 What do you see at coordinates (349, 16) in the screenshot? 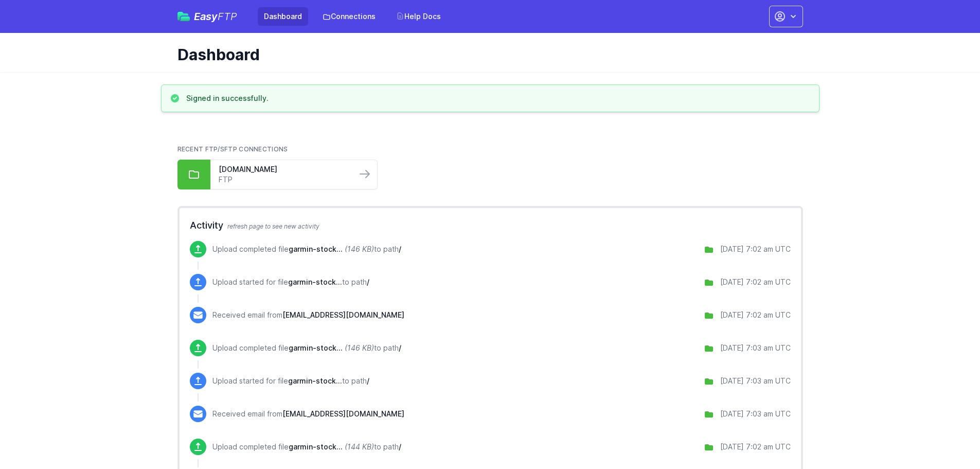
I see `a: Connections` at bounding box center [349, 16].